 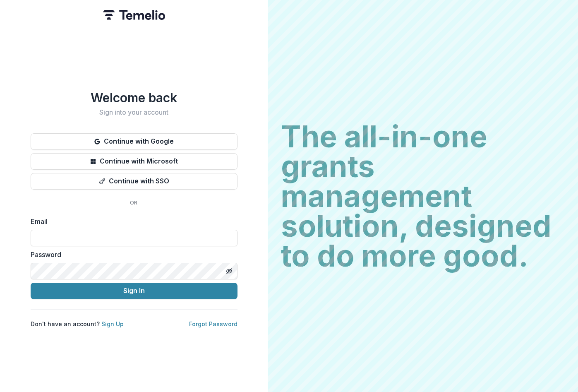 I want to click on p: Don't have an account?, so click(x=77, y=323).